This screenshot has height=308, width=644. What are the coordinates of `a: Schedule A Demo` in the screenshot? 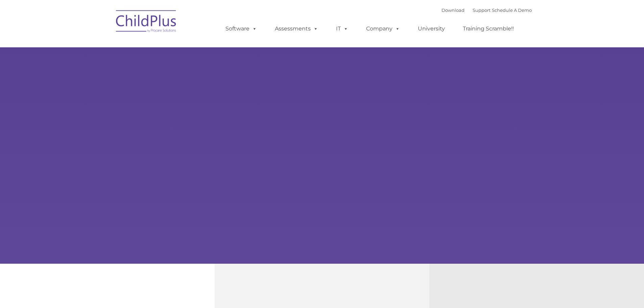 It's located at (512, 10).